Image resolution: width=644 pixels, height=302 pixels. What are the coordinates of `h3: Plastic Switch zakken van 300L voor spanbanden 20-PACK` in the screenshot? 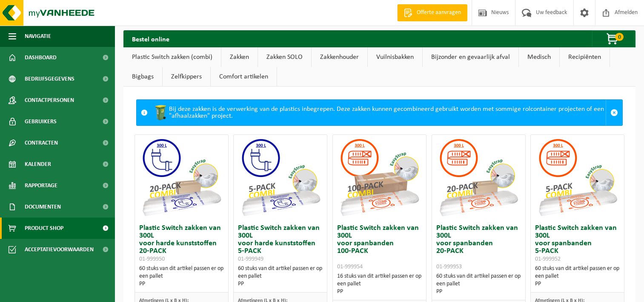 It's located at (478, 247).